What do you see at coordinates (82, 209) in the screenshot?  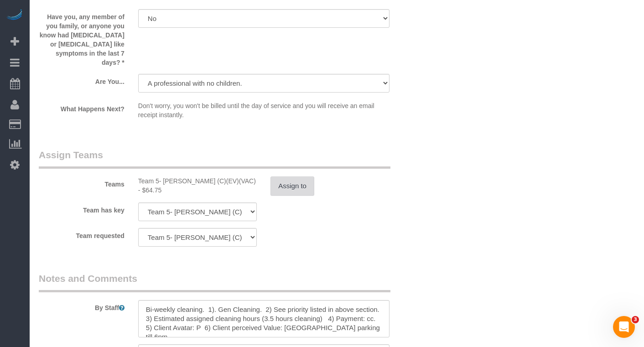 I see `label: Team has key` at bounding box center [82, 209].